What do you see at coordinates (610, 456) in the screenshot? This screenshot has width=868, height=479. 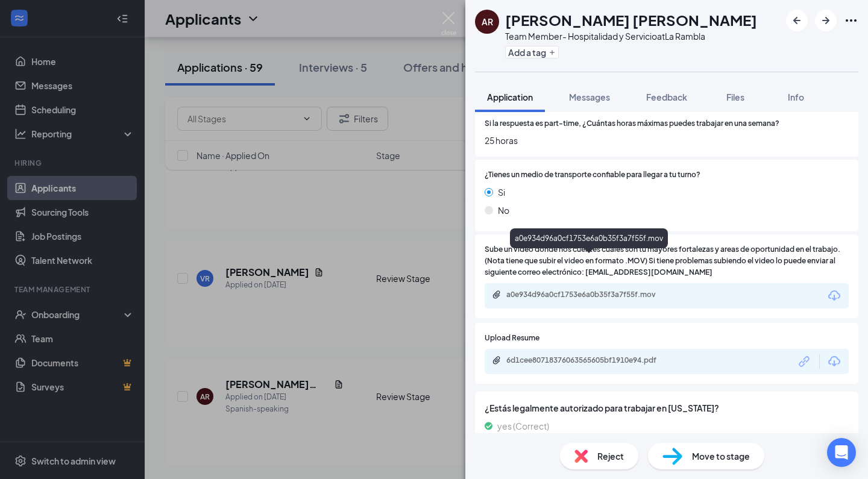 I see `span: Reject` at bounding box center [610, 456].